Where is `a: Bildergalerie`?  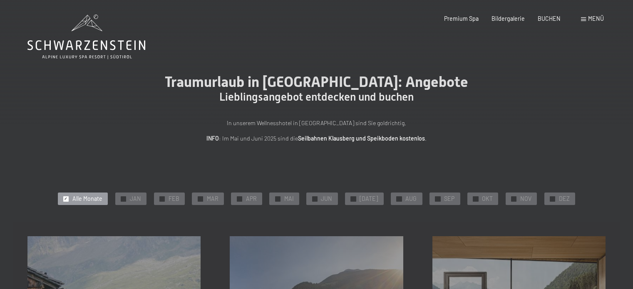 a: Bildergalerie is located at coordinates (508, 18).